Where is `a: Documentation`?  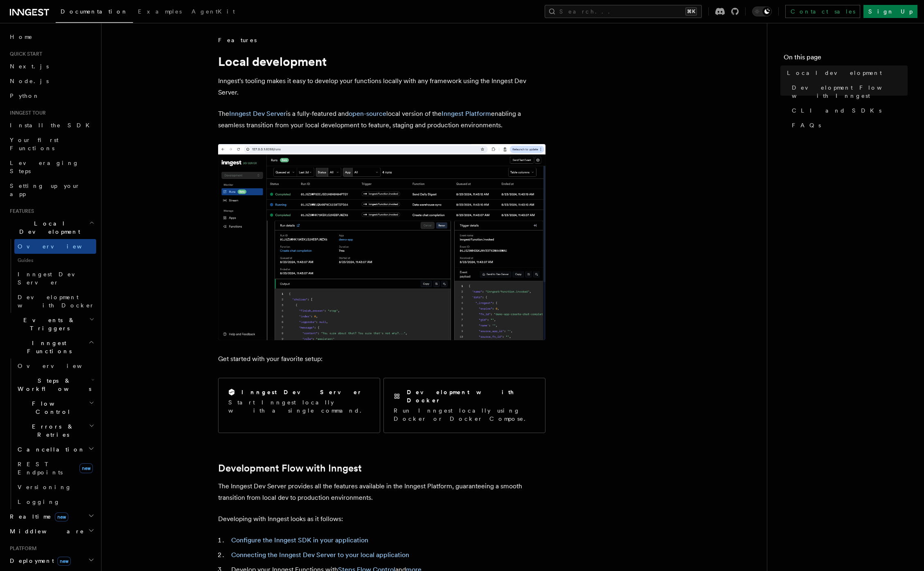 a: Documentation is located at coordinates (94, 13).